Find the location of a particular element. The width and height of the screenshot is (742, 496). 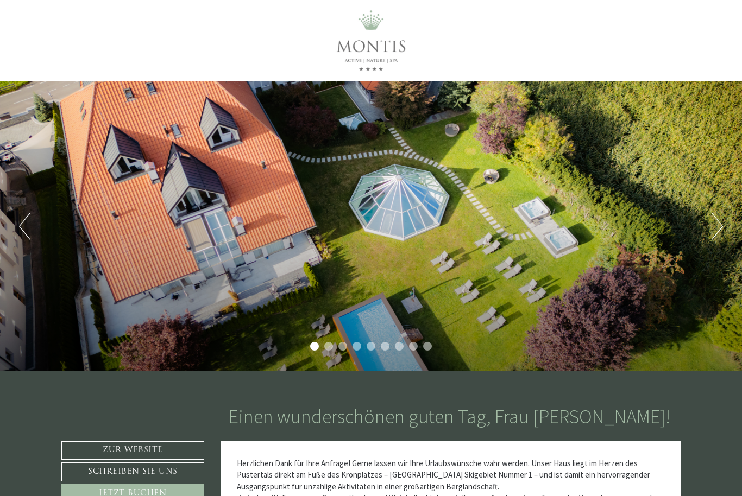

a: Schreiben Sie uns is located at coordinates (132, 472).